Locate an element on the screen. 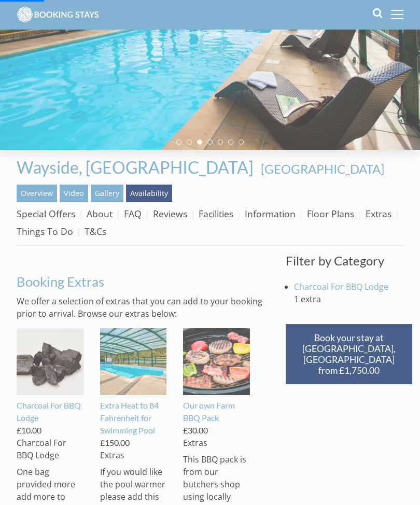 The height and width of the screenshot is (505, 420). a: Floor Plans is located at coordinates (330, 214).